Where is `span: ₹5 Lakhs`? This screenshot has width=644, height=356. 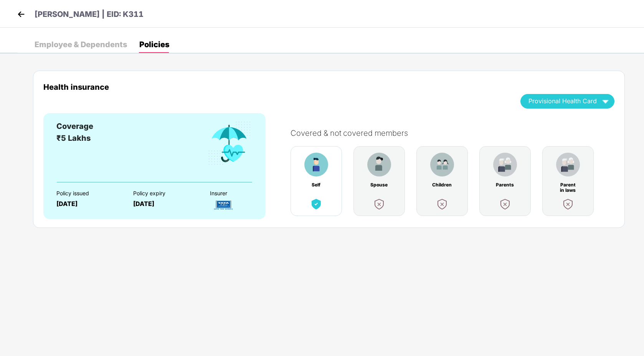 span: ₹5 Lakhs is located at coordinates (73, 138).